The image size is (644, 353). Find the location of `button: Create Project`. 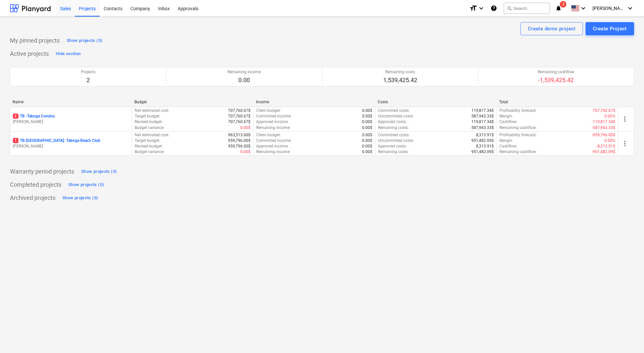

button: Create Project is located at coordinates (610, 29).